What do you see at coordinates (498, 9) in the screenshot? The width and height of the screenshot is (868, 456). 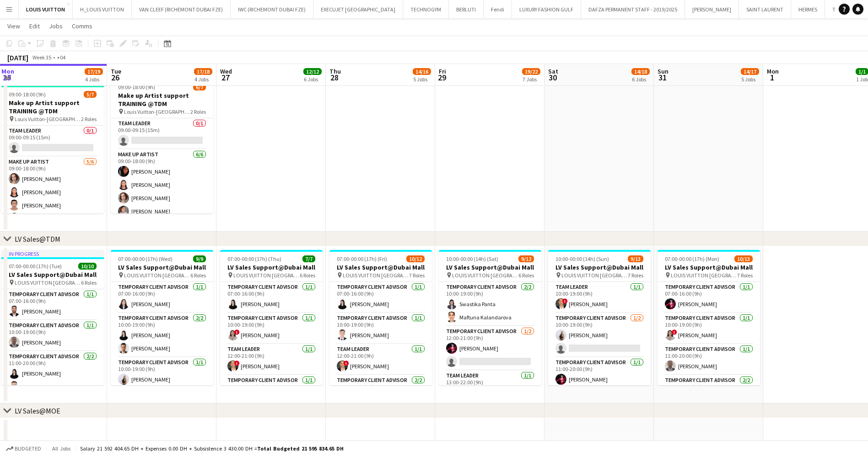 I see `button: Fendi` at bounding box center [498, 9].